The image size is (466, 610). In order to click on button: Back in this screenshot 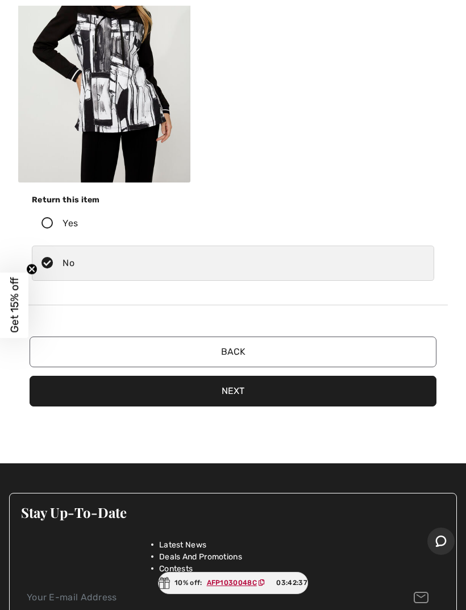, I will do `click(233, 352)`.